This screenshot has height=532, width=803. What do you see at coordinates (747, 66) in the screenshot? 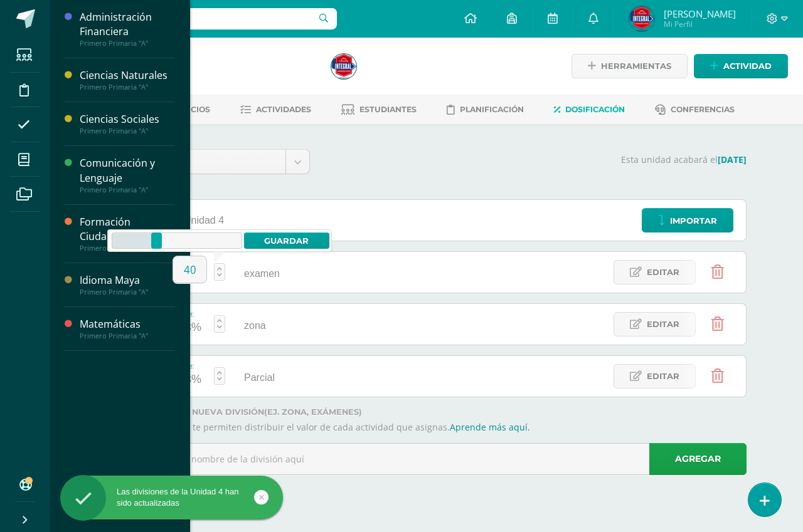
I see `span: Actividad` at bounding box center [747, 66].